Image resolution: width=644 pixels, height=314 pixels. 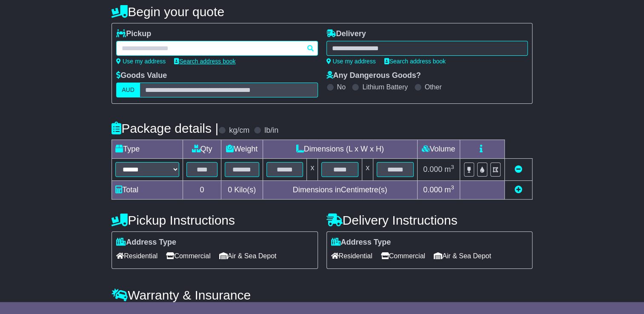 What do you see at coordinates (134, 34) in the screenshot?
I see `label: Pickup` at bounding box center [134, 34].